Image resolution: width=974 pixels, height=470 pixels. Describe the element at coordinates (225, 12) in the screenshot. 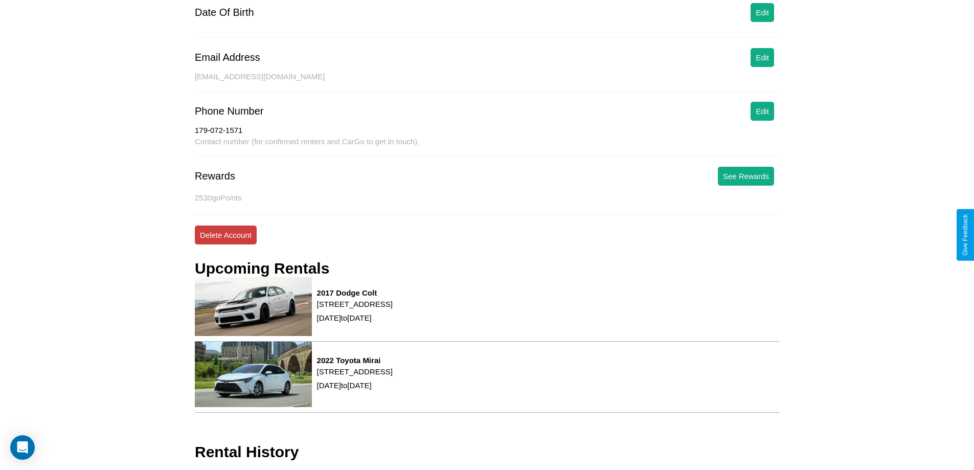

I see `div: Date Of Birth` at that location.